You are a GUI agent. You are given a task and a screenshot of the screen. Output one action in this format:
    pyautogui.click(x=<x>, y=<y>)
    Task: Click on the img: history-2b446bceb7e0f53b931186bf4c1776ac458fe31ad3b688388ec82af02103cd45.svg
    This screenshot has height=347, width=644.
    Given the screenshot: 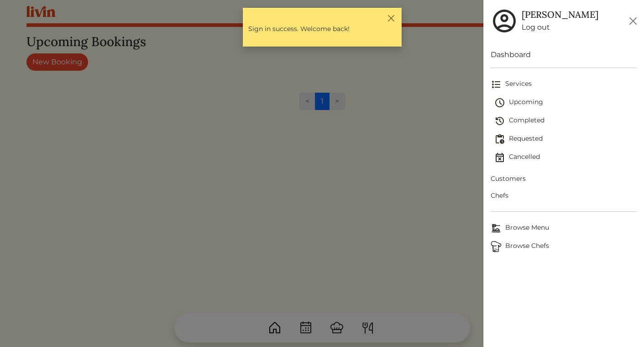 What is the action you would take?
    pyautogui.click(x=500, y=121)
    